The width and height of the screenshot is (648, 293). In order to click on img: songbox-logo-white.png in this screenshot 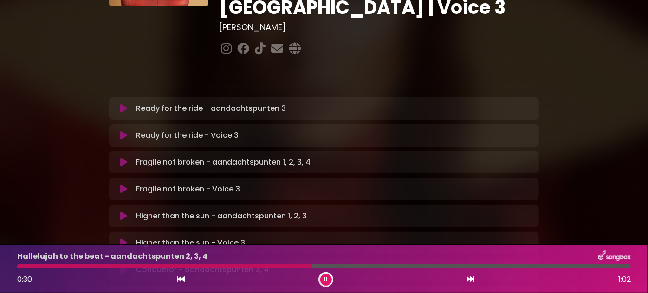, I will do `click(615, 257)`.